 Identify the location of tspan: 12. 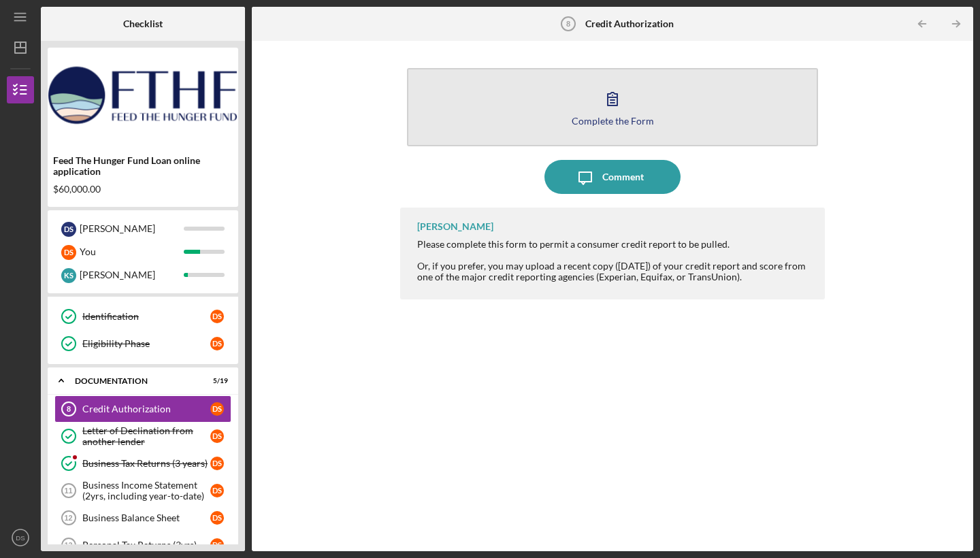
(68, 518).